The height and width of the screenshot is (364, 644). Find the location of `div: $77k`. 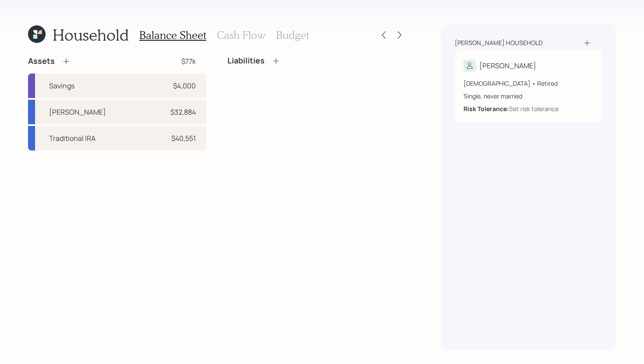

div: $77k is located at coordinates (188, 61).